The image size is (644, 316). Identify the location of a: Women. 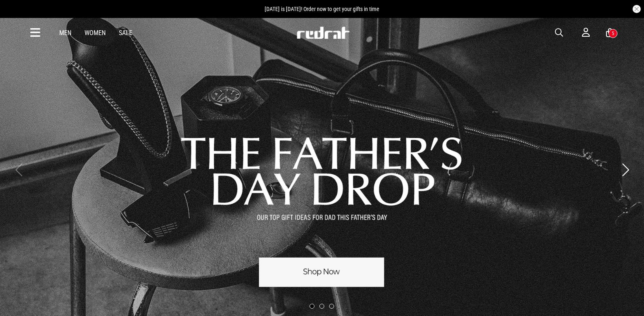
(95, 33).